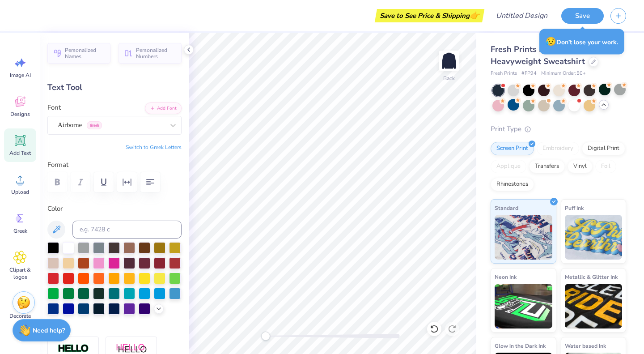 This screenshot has width=644, height=354. Describe the element at coordinates (512, 185) in the screenshot. I see `div: Rhinestones` at that location.